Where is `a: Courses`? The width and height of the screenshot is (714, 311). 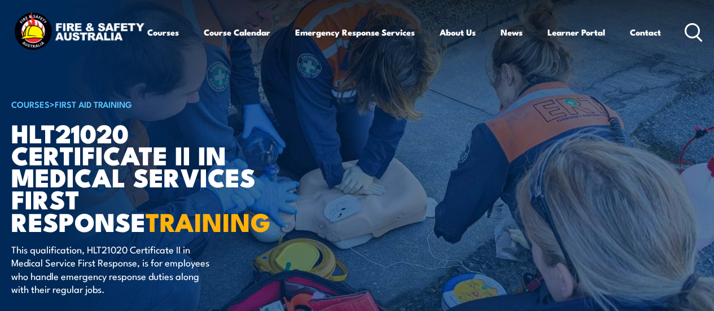
a: Courses is located at coordinates (163, 32).